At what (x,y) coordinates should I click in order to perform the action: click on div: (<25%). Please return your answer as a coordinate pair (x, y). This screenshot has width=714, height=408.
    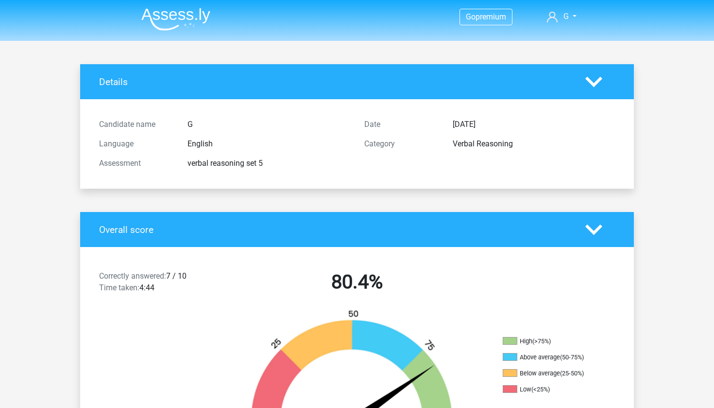
    Looking at the image, I should click on (541, 389).